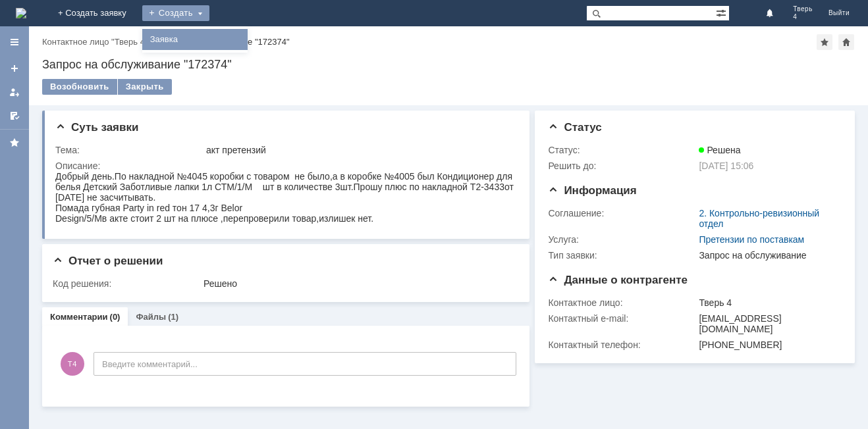 This screenshot has height=429, width=868. What do you see at coordinates (824, 42) in the screenshot?
I see `div: Добавить в избранное` at bounding box center [824, 42].